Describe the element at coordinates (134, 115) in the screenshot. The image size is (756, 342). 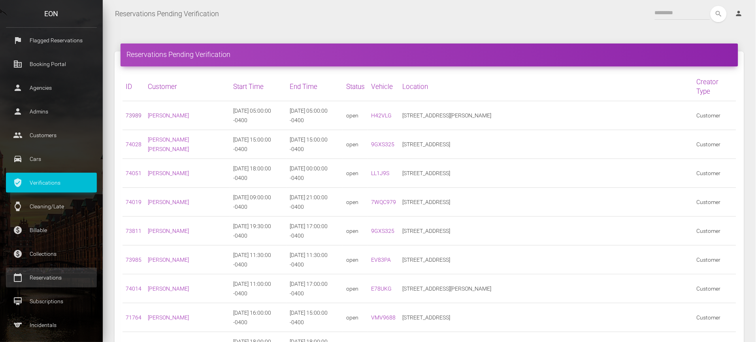
I see `a: 73989` at that location.